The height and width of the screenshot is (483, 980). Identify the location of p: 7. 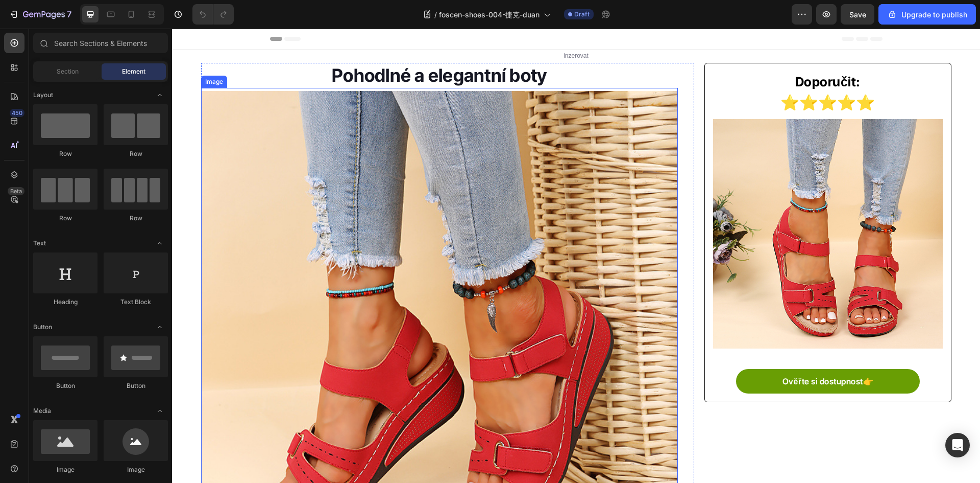
(69, 15).